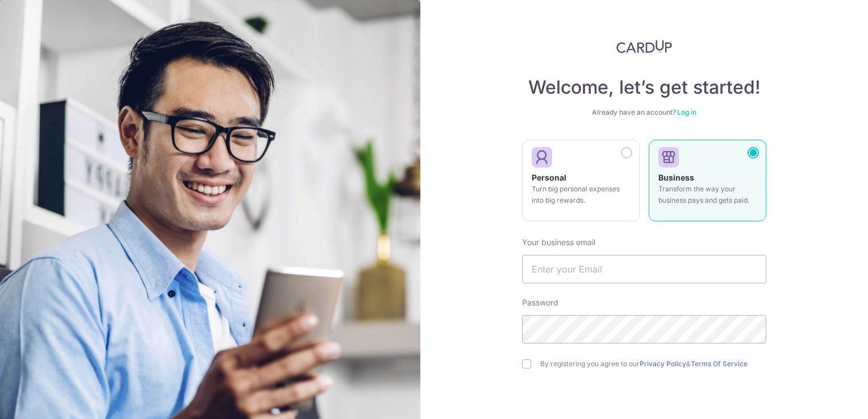 This screenshot has width=868, height=419. Describe the element at coordinates (708, 195) in the screenshot. I see `p: Transform the way your business pays and gets paid.` at that location.